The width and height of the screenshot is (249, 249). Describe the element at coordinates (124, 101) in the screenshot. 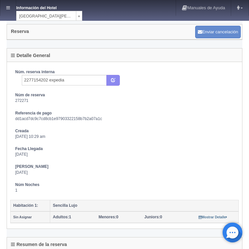

I see `dd: 272271` at that location.